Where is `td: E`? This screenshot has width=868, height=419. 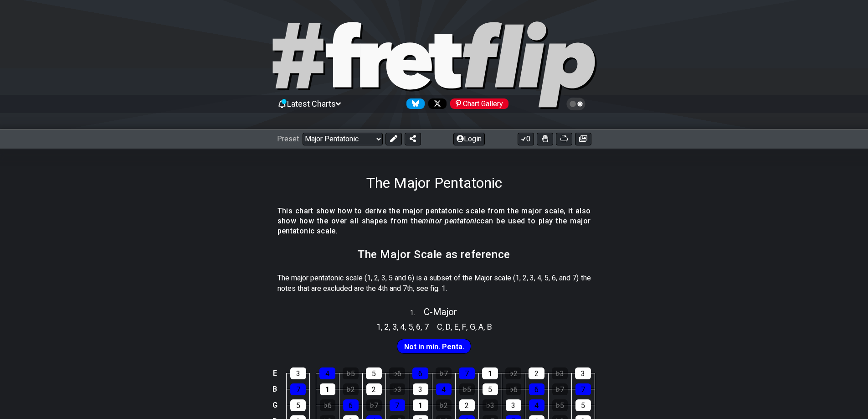
td: E is located at coordinates (274, 373).